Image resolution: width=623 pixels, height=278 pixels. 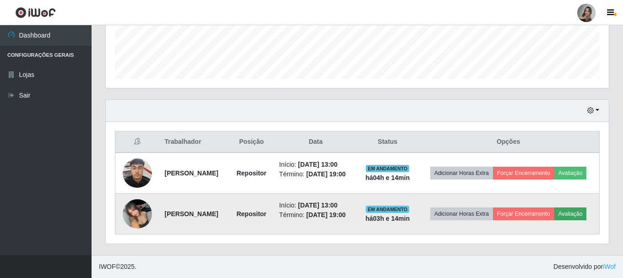 What do you see at coordinates (316, 142) in the screenshot?
I see `th: Data` at bounding box center [316, 142].